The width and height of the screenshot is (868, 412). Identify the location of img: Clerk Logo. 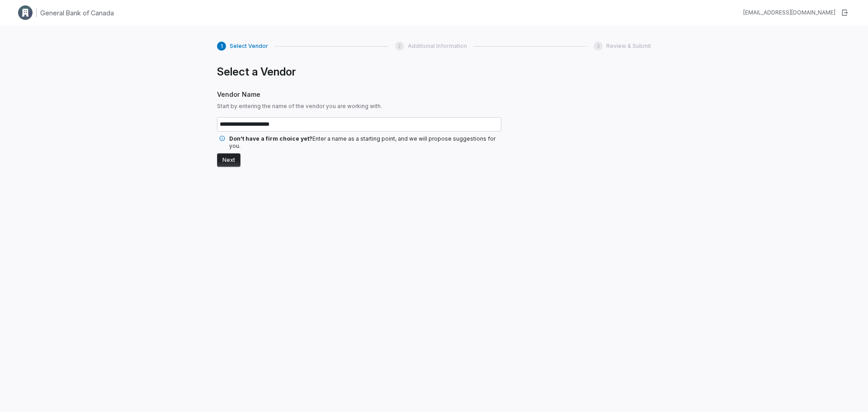
(25, 12).